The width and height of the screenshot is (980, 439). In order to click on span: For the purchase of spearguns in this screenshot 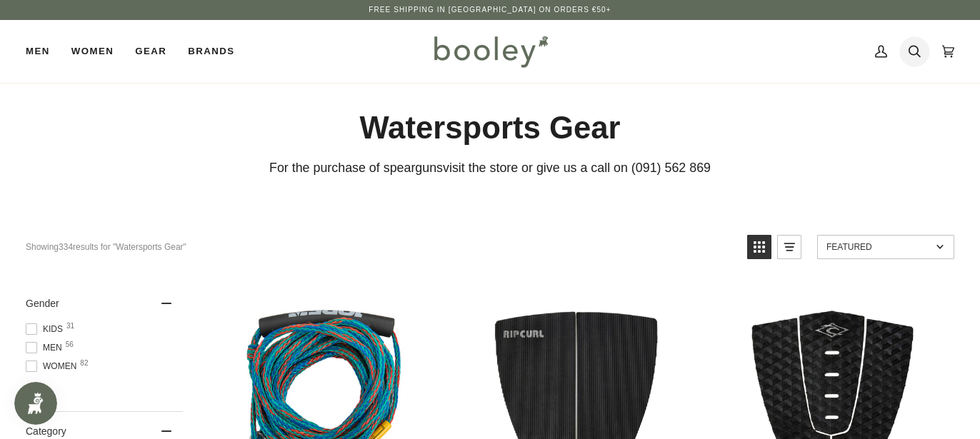, I will do `click(355, 168)`.